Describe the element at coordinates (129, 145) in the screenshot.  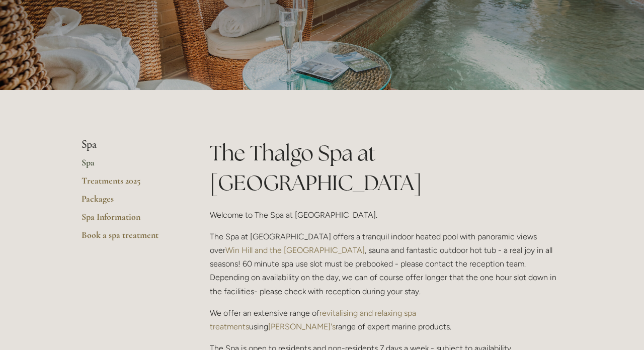
I see `li: Spa` at that location.